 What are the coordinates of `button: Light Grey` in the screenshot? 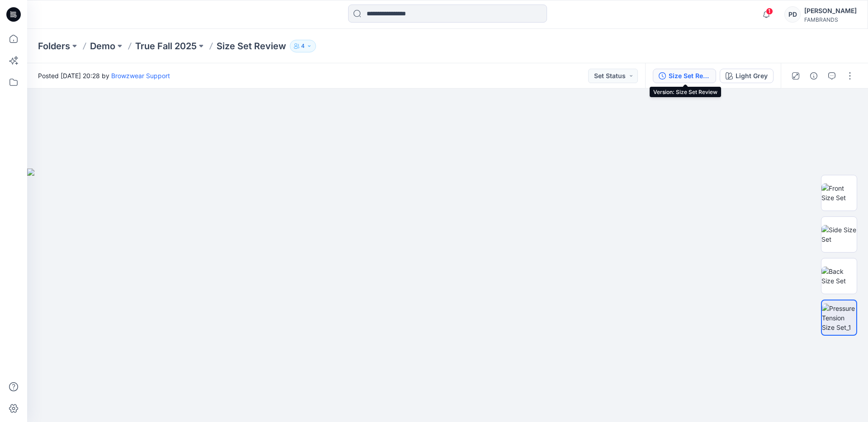 It's located at (746, 76).